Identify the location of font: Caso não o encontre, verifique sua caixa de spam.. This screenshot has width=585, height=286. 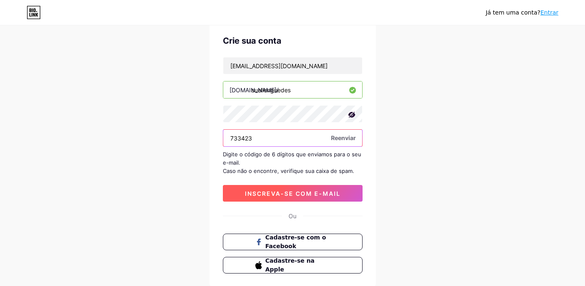
(289, 171).